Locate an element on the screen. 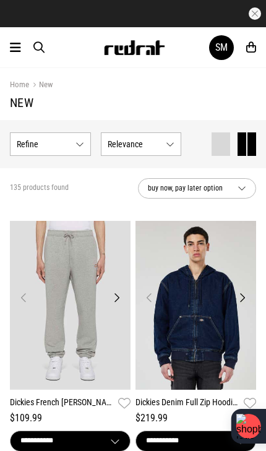  a: New is located at coordinates (41, 85).